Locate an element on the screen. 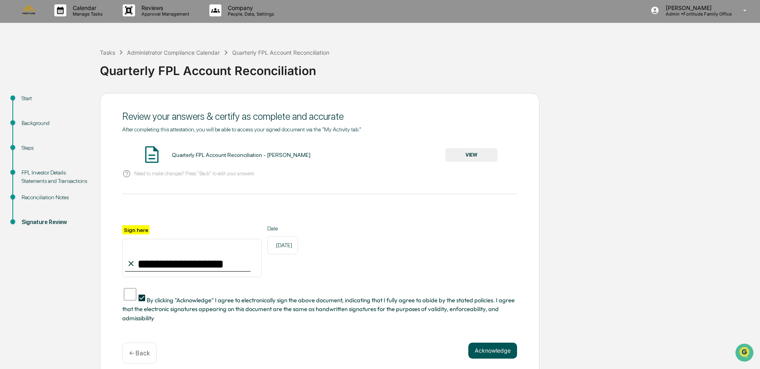 The width and height of the screenshot is (760, 369). a: 🖐️Preclearance is located at coordinates (30, 105).